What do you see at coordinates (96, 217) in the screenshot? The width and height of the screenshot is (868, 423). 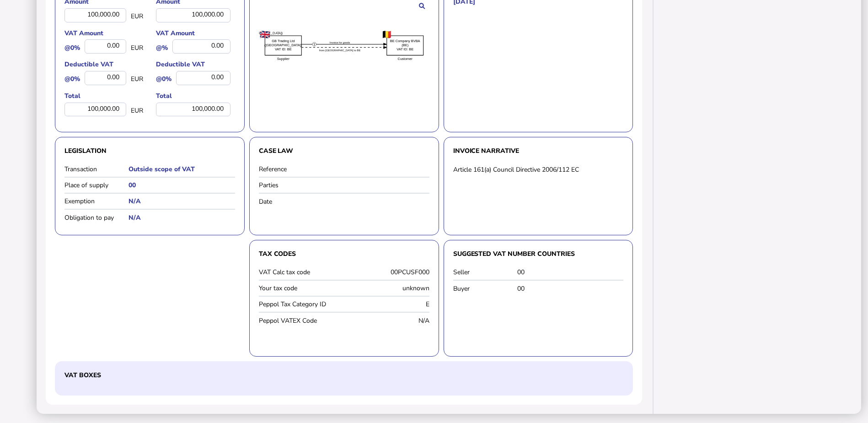 I see `label: Obligation to pay` at bounding box center [96, 217].